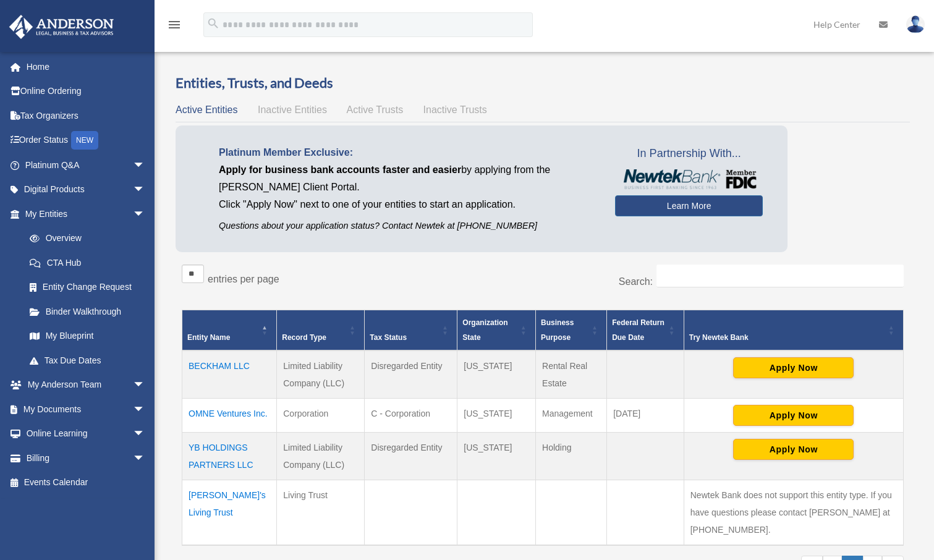  What do you see at coordinates (86, 190) in the screenshot?
I see `a: Digital Productsarrow_drop_down` at bounding box center [86, 190].